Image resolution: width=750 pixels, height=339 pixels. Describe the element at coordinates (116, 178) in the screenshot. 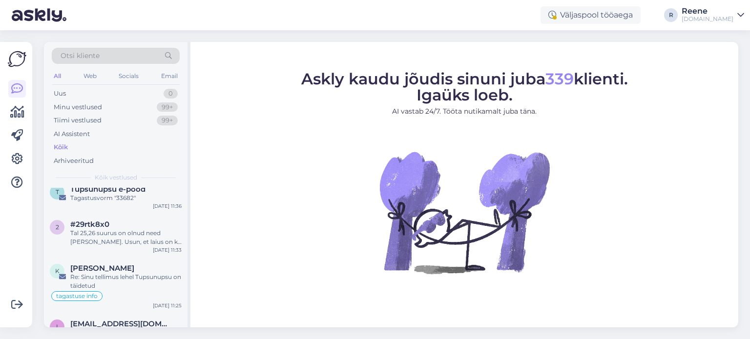

I see `span: Kõik vestlused` at that location.